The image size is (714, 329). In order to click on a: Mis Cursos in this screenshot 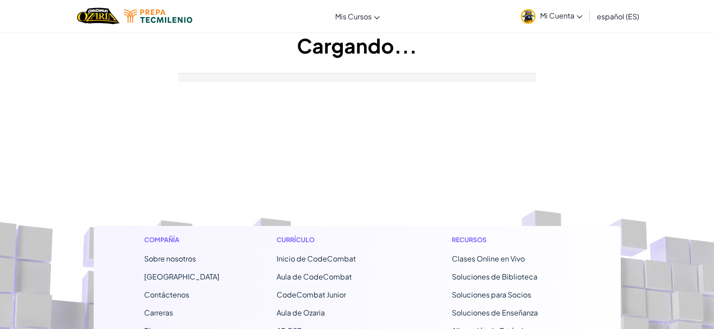, I will do `click(357, 16)`.